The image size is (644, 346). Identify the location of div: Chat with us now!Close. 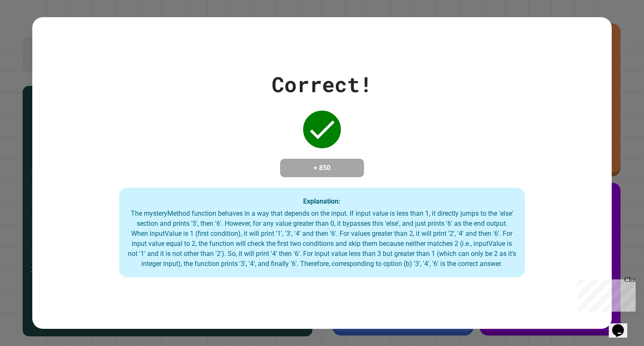
(30, 28).